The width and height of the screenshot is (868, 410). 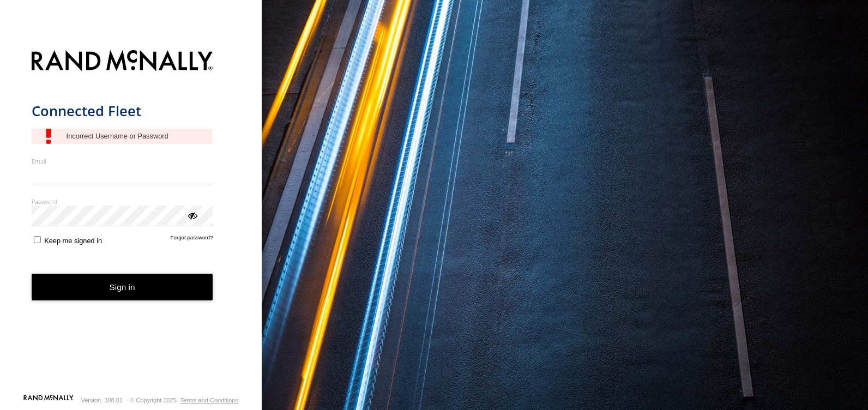 I want to click on a: Terms and Conditions, so click(x=209, y=400).